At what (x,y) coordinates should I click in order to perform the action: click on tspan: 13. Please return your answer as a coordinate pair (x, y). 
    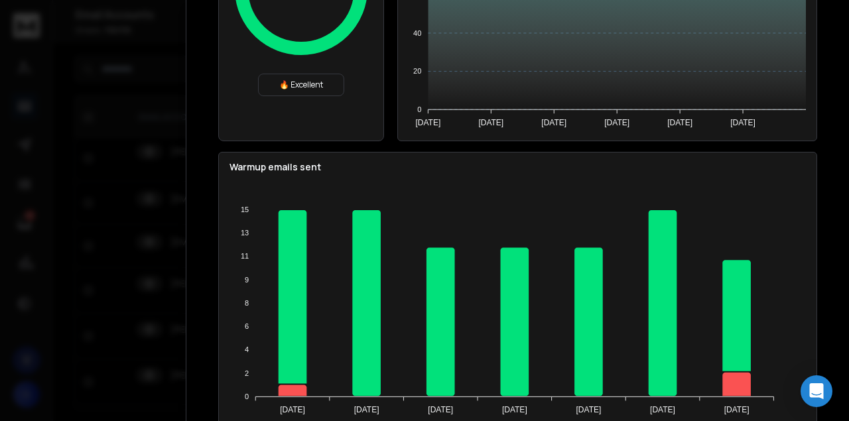
    Looking at the image, I should click on (245, 233).